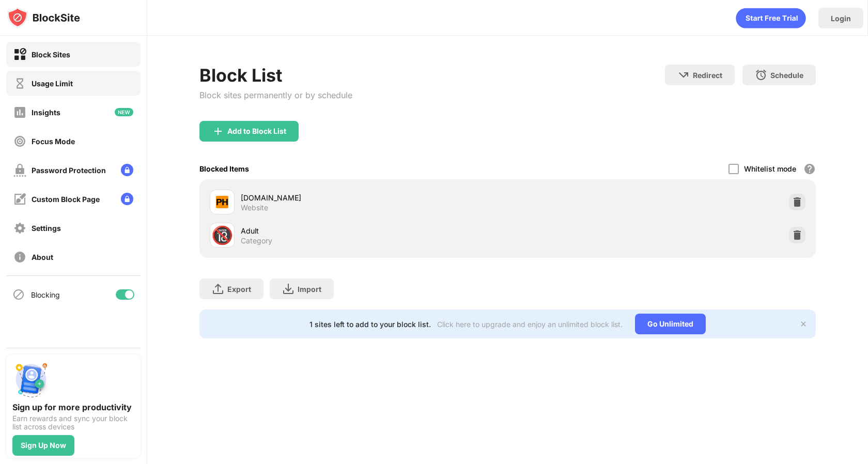 The width and height of the screenshot is (868, 464). Describe the element at coordinates (370, 324) in the screenshot. I see `div: 1 sites left to add to your block list.` at that location.